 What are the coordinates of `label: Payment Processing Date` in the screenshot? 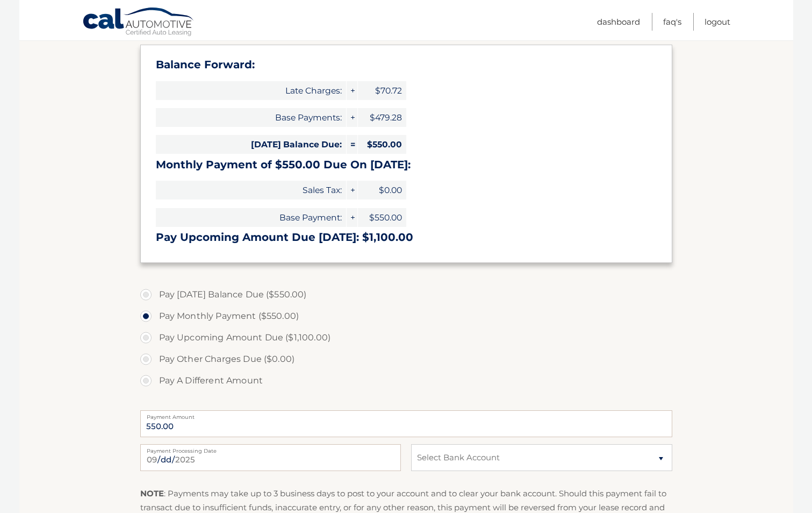 It's located at (270, 448).